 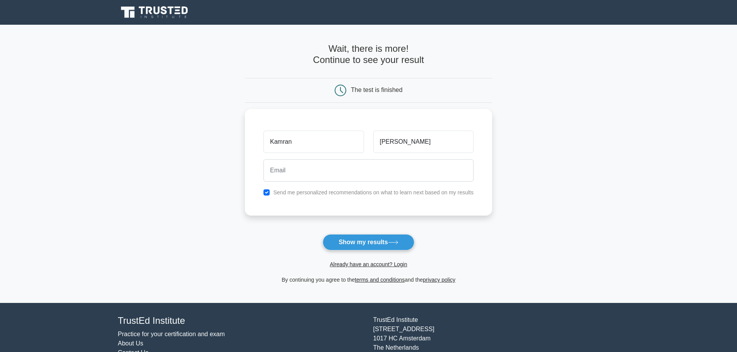 I want to click on div: By continuing you agree to the and the, so click(x=368, y=280).